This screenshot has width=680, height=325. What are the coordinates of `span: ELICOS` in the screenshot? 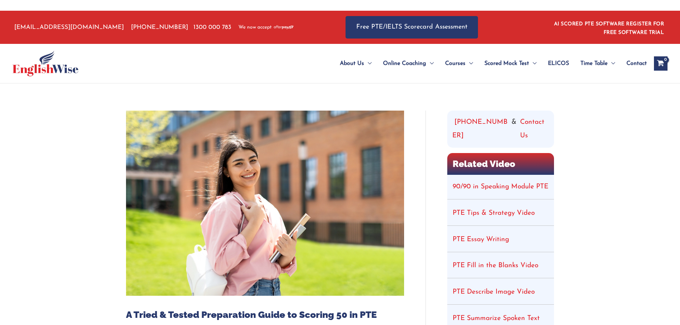 It's located at (558, 64).